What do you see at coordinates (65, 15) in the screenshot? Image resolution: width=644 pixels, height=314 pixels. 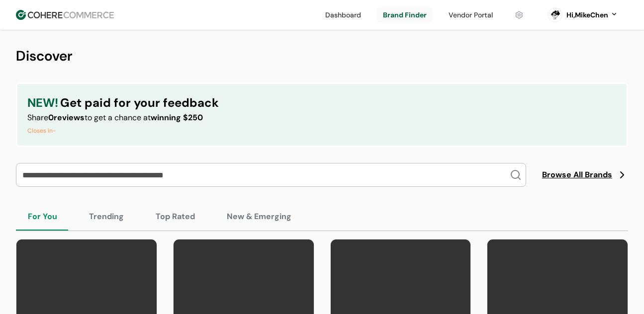 I see `img: Cohere Logo` at bounding box center [65, 15].